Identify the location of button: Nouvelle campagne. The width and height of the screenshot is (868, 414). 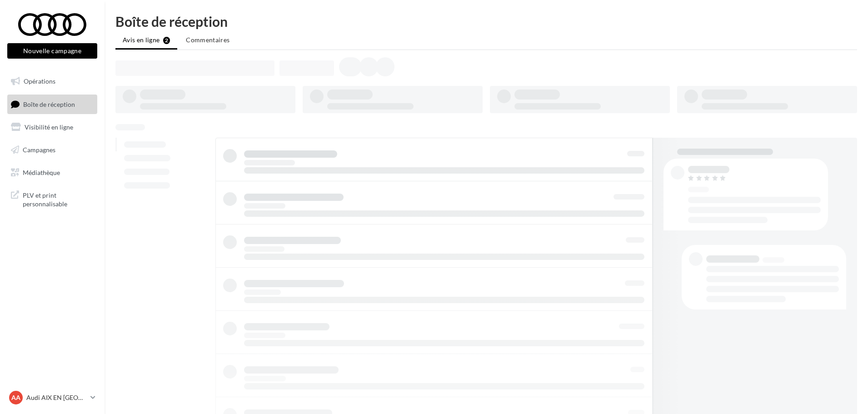
(52, 51).